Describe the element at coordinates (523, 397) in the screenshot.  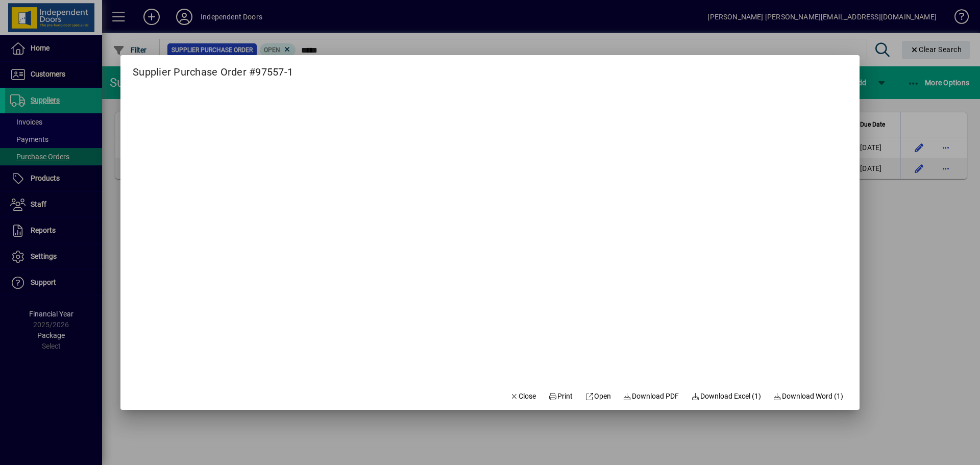
I see `button: Close` at that location.